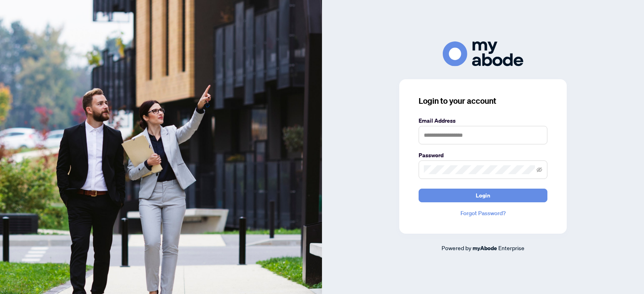  What do you see at coordinates (485, 248) in the screenshot?
I see `a: myAbode` at bounding box center [485, 248].